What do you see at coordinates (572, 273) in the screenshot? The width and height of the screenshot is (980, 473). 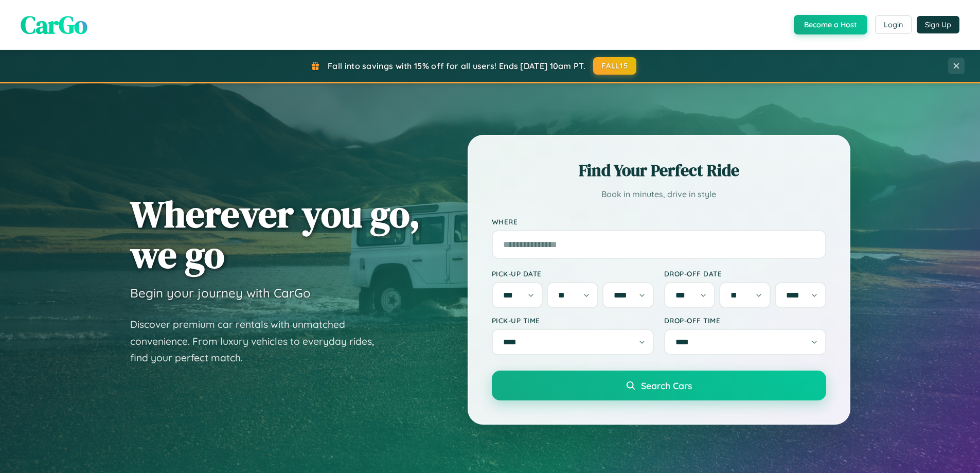 I see `label: Pick-up Date` at bounding box center [572, 273].